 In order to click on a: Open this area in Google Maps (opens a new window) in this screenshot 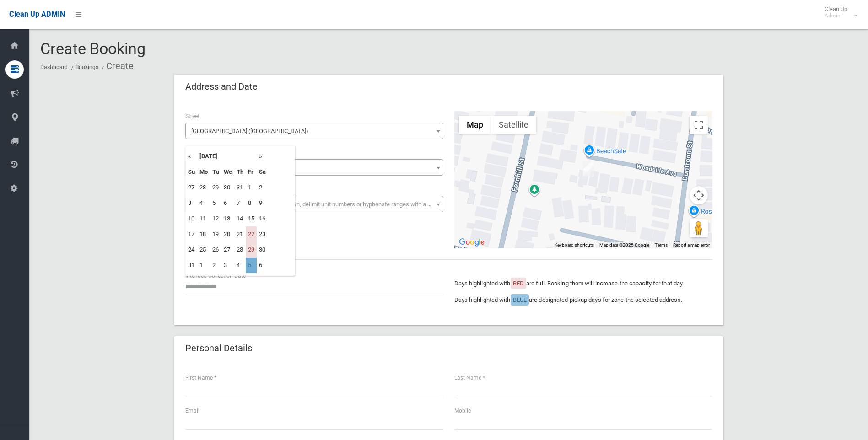, I will do `click(472, 242)`.